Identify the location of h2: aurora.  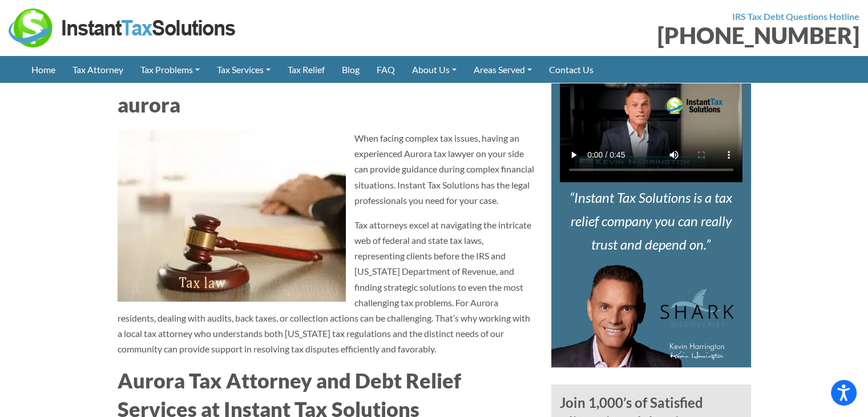
(326, 104).